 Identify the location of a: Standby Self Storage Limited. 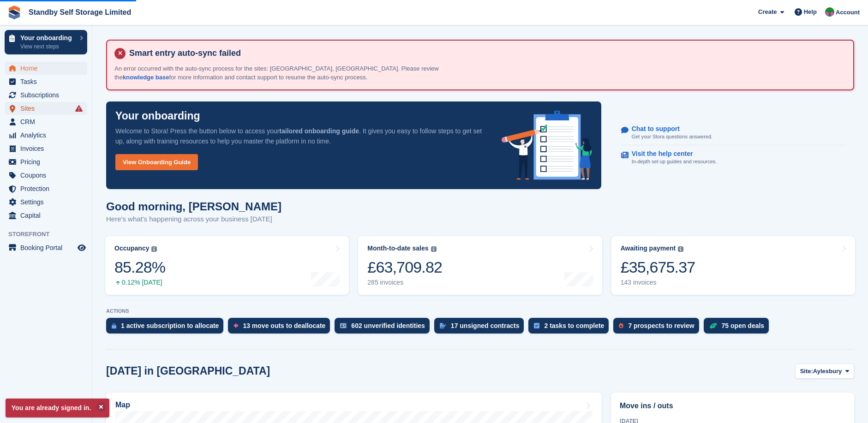
(80, 12).